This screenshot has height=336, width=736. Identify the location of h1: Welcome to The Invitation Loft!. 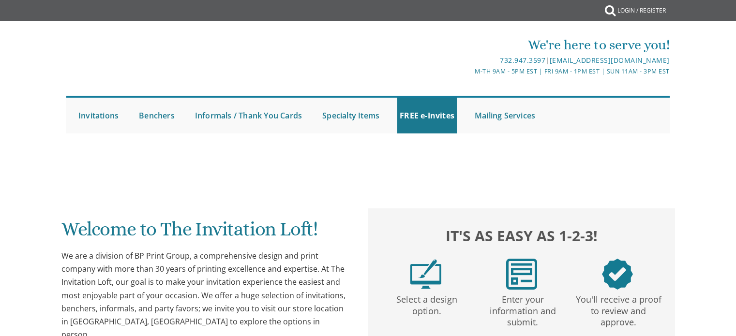
(205, 233).